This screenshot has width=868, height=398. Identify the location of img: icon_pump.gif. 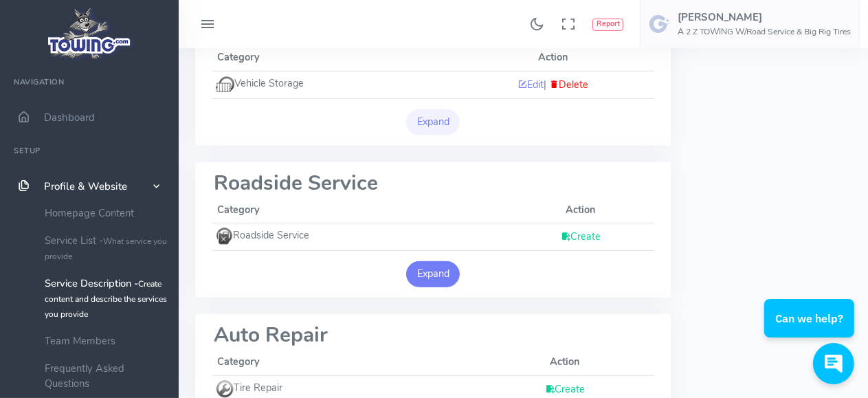
(224, 236).